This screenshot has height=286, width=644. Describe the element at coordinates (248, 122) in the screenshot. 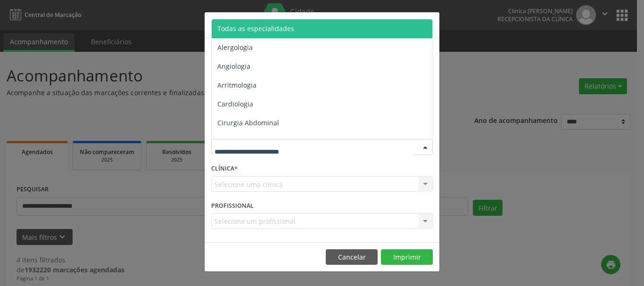

I see `span: Cirurgia Abdominal` at that location.